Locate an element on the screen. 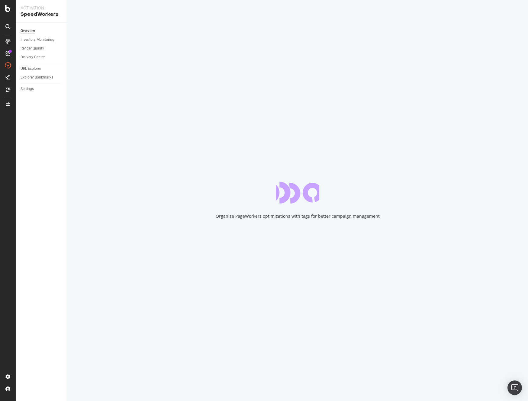 This screenshot has height=401, width=528. div: Delivery Center is located at coordinates (33, 57).